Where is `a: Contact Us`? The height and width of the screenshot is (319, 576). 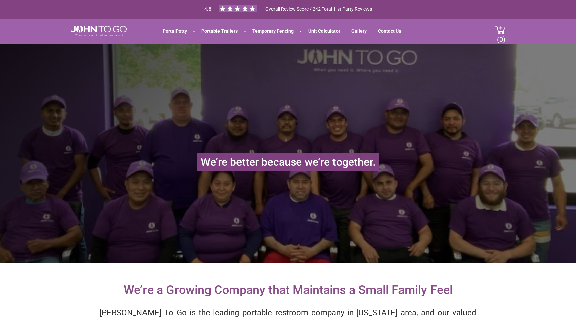
a: Contact Us is located at coordinates (389, 31).